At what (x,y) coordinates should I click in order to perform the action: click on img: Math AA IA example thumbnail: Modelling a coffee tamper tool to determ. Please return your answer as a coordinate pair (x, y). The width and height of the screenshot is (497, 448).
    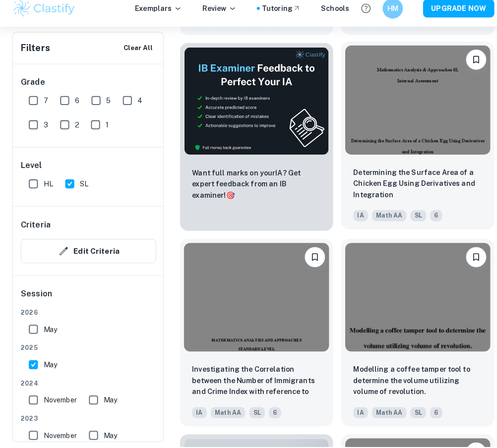
    Looking at the image, I should click on (410, 300).